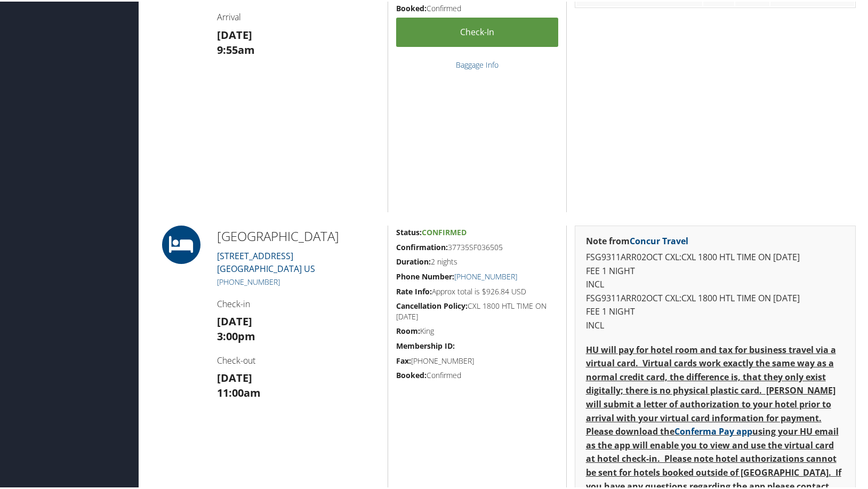 This screenshot has height=489, width=868. Describe the element at coordinates (425, 275) in the screenshot. I see `strong: Phone Number:` at that location.